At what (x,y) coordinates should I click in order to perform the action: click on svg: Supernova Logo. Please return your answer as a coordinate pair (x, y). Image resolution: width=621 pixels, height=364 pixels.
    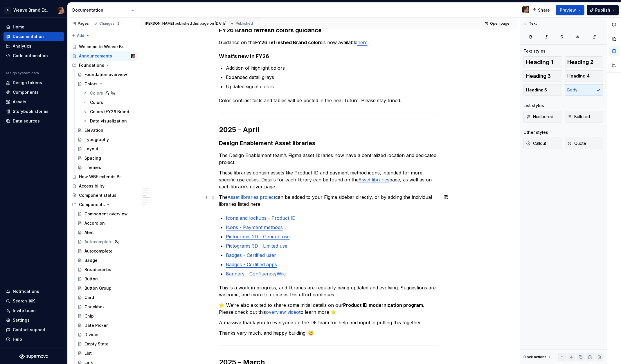
    Looking at the image, I should click on (33, 356).